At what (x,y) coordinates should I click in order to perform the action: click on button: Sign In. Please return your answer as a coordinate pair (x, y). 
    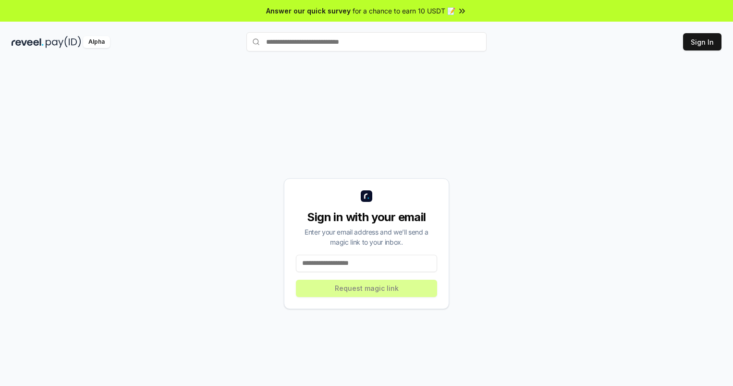
    Looking at the image, I should click on (702, 42).